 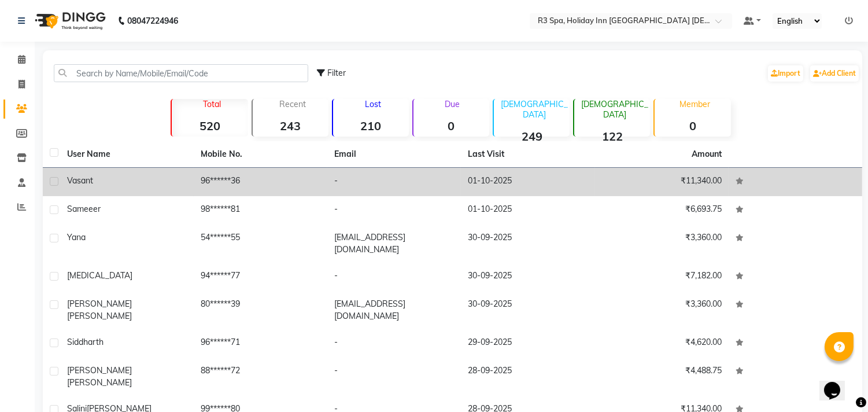 I want to click on span: Siddharth, so click(x=85, y=342).